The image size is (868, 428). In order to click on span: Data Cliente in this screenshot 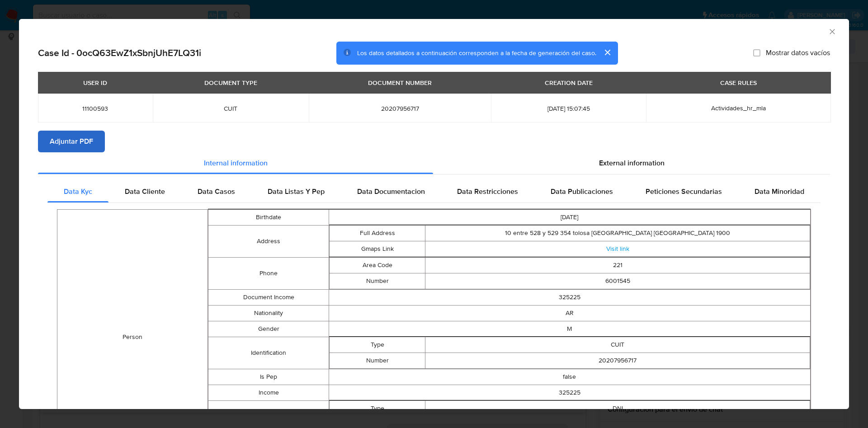, I will do `click(145, 191)`.